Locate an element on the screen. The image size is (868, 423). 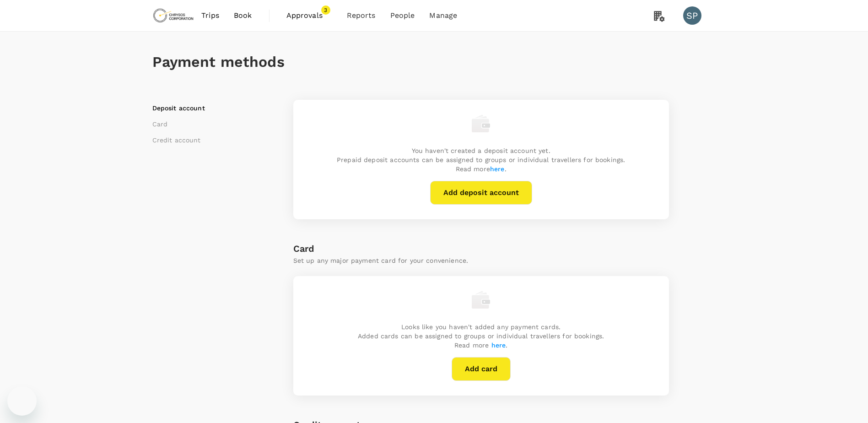
p: Looks like you haven't added any payment cards. Added cards can be assigned to groups or individu... is located at coordinates (481, 335).